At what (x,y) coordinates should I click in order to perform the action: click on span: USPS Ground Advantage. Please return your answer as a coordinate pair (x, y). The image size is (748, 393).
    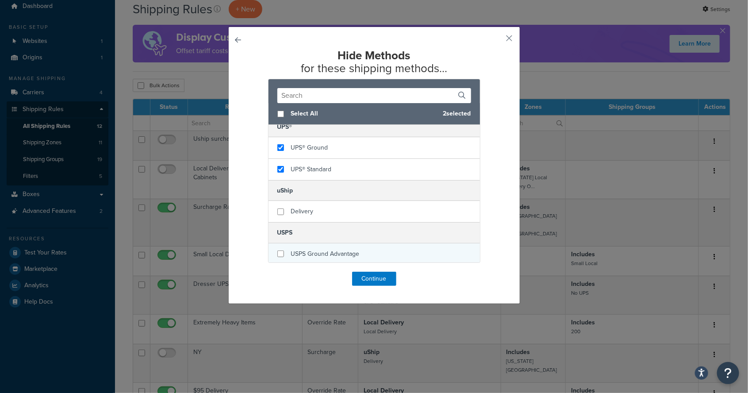
    Looking at the image, I should click on (325, 253).